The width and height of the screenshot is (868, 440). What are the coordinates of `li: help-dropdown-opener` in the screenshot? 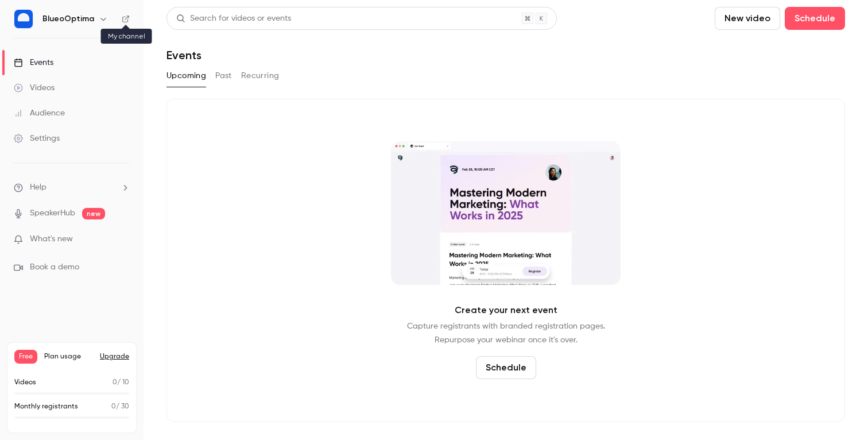 It's located at (72, 187).